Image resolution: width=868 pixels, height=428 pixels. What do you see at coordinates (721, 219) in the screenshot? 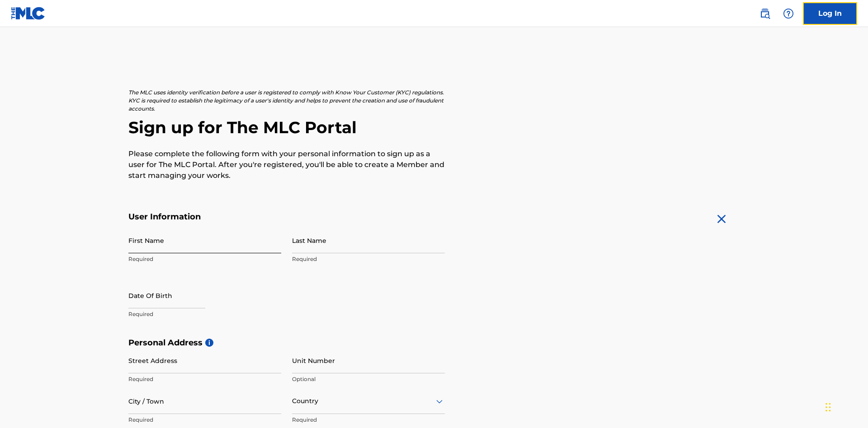
I see `img: close` at bounding box center [721, 219].